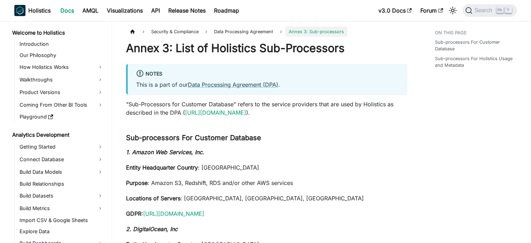 The width and height of the screenshot is (531, 243). Describe the element at coordinates (125, 10) in the screenshot. I see `a: Visualizations` at that location.